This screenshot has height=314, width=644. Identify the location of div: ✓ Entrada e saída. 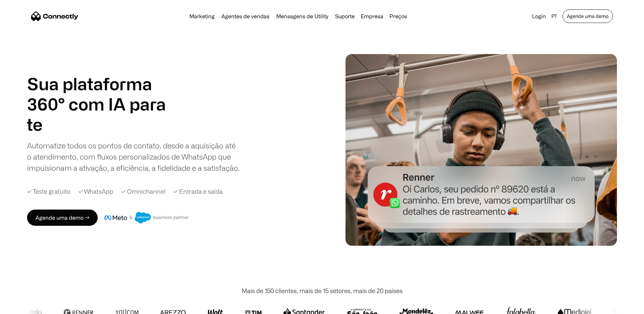
(198, 191).